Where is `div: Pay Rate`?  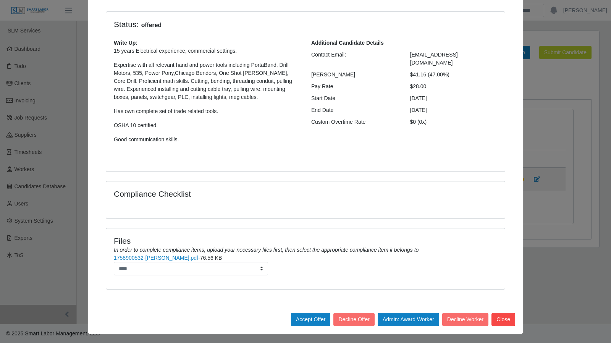
div: Pay Rate is located at coordinates (355, 86).